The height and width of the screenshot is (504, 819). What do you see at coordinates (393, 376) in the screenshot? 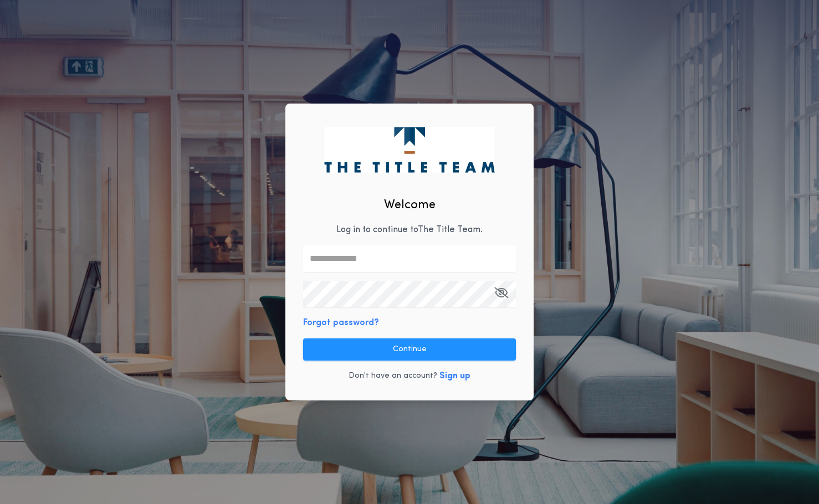
I see `p: Don't have an account?` at bounding box center [393, 376].